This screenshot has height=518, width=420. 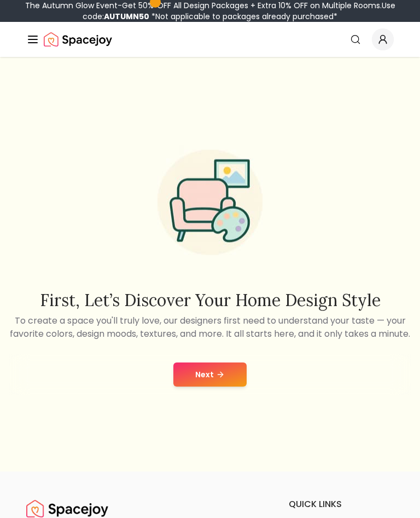 I want to click on p: To create a space you'll truly love, our designers first need to understand your taste — your fav..., so click(x=210, y=327).